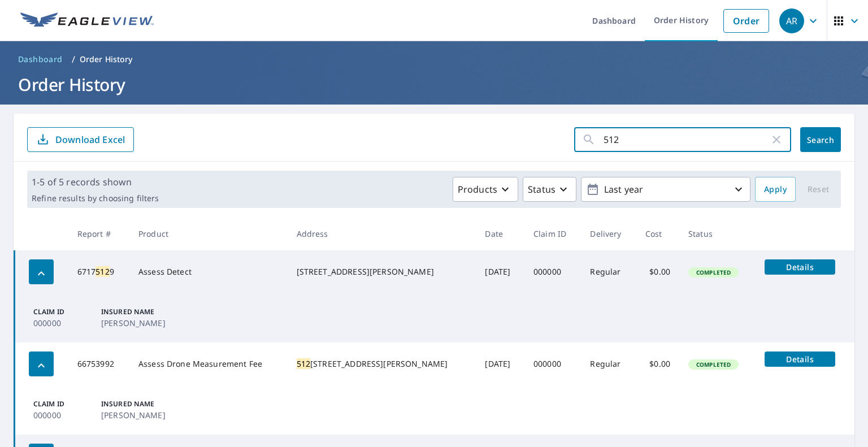 This screenshot has height=447, width=868. Describe the element at coordinates (95, 182) in the screenshot. I see `p: 1-5 of 5 records shown` at that location.